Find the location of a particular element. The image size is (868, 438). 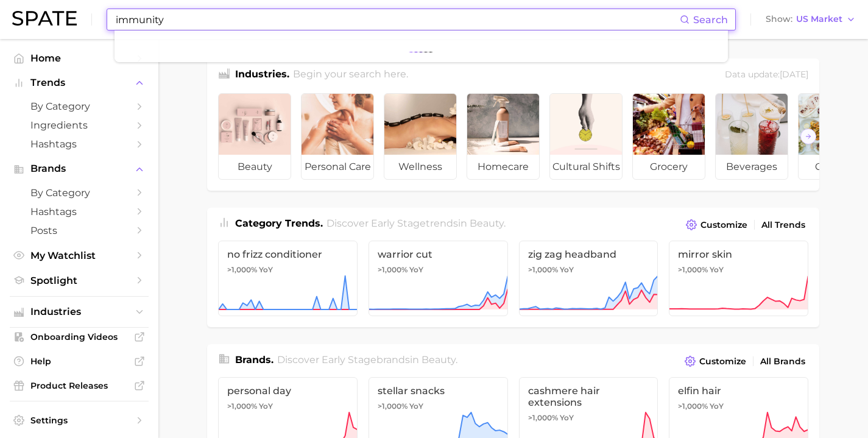

a: Help is located at coordinates (79, 362).